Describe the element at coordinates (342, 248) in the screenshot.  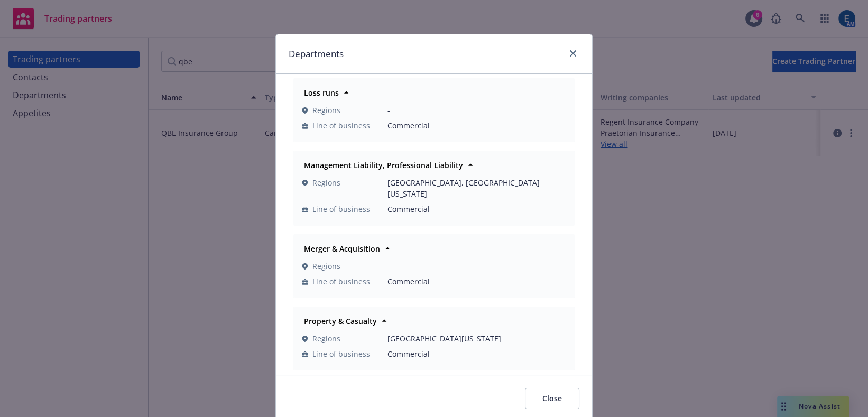
I see `strong: Merger & Acquisition` at that location.